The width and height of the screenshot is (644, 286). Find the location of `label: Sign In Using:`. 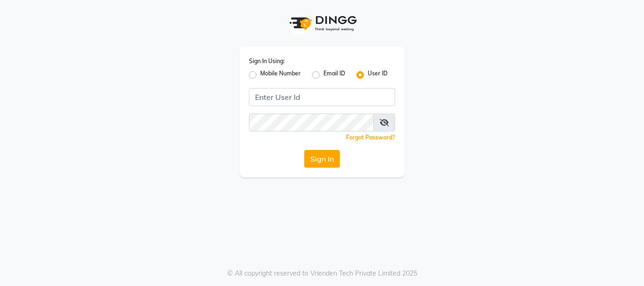

label: Sign In Using: is located at coordinates (267, 61).